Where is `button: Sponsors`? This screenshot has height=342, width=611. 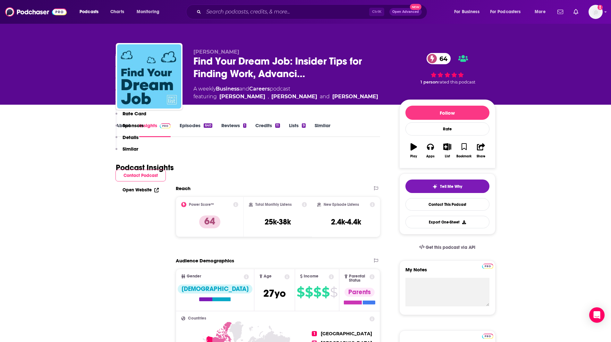
button: Sponsors is located at coordinates (130, 128).